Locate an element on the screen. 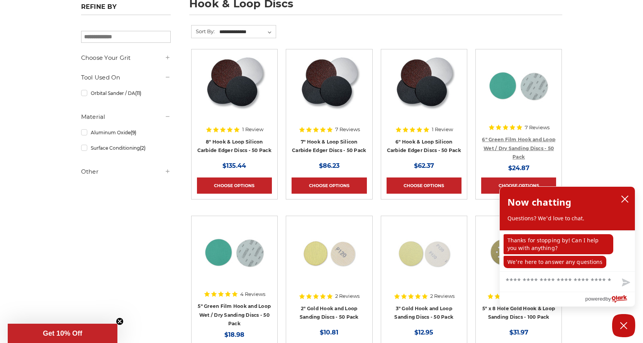  a: Silicon Carbide 6" Hook & Loop Edger Discs is located at coordinates (424, 92).